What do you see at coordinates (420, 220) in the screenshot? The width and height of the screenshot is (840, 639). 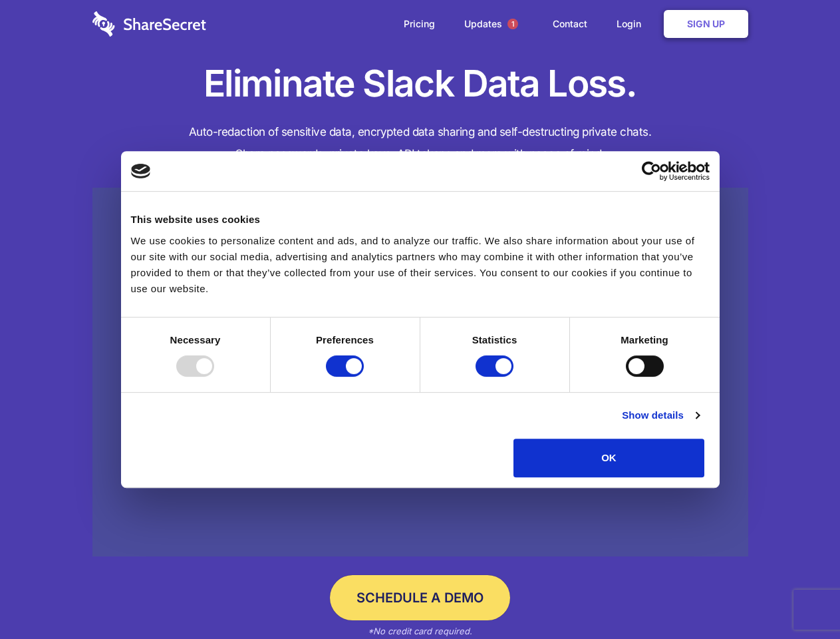 I see `div: This website uses cookies` at bounding box center [420, 220].